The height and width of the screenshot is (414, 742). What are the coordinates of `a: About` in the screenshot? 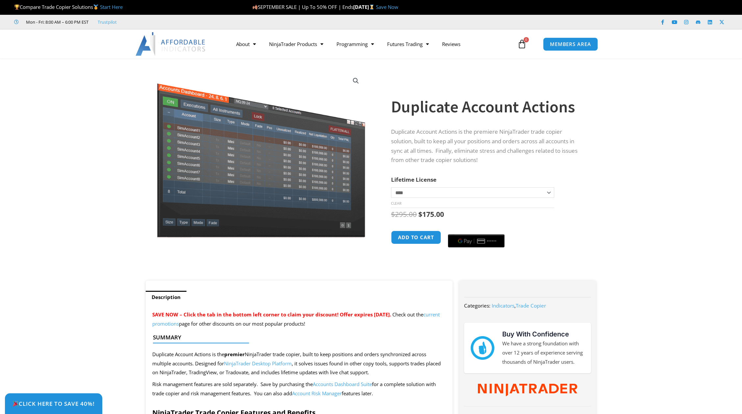 It's located at (246, 44).